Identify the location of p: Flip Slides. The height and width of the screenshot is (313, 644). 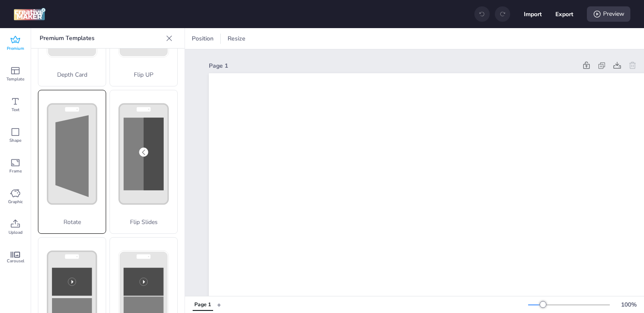
(144, 222).